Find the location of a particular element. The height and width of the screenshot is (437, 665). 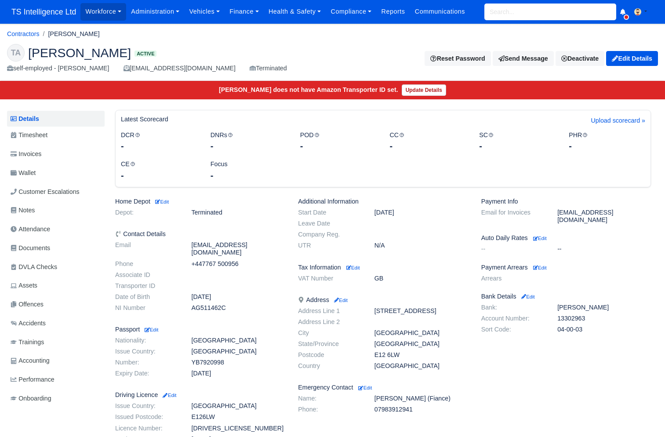

span: Documents is located at coordinates (30, 248).